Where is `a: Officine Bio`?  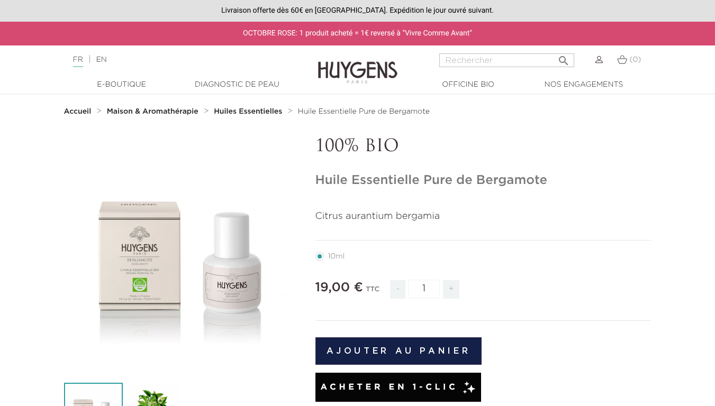
a: Officine Bio is located at coordinates (468, 85).